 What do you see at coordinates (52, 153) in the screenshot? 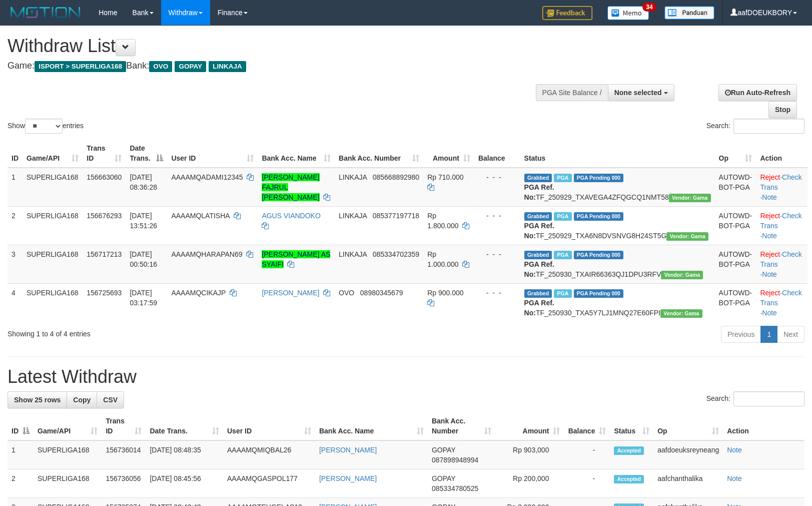
I see `th: Game/API: activate to sort column ascending` at bounding box center [52, 153].